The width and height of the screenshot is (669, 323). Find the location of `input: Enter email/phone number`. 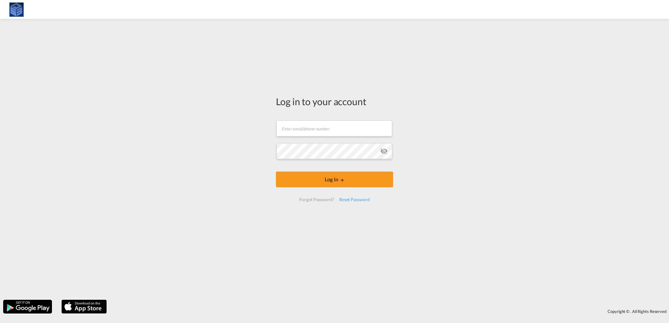

input: Enter email/phone number is located at coordinates (334, 129).